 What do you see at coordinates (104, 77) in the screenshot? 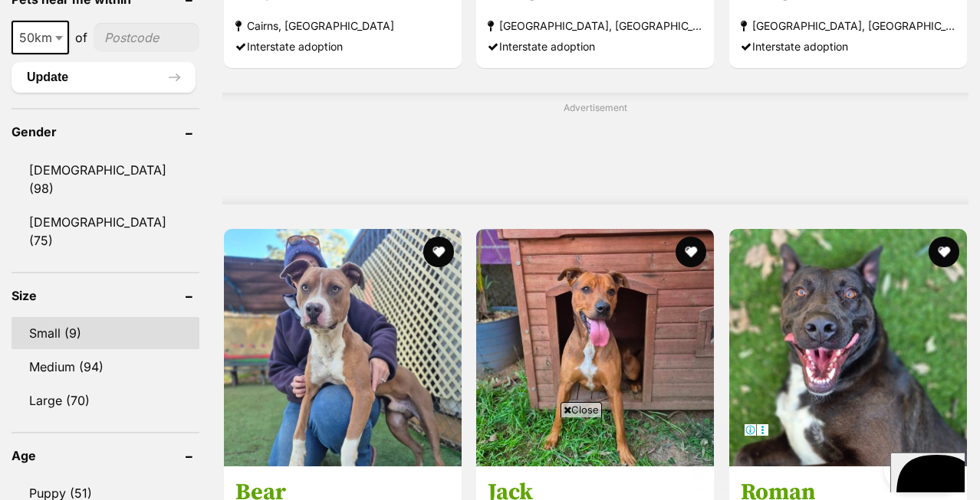
I see `button: Update` at bounding box center [104, 77].